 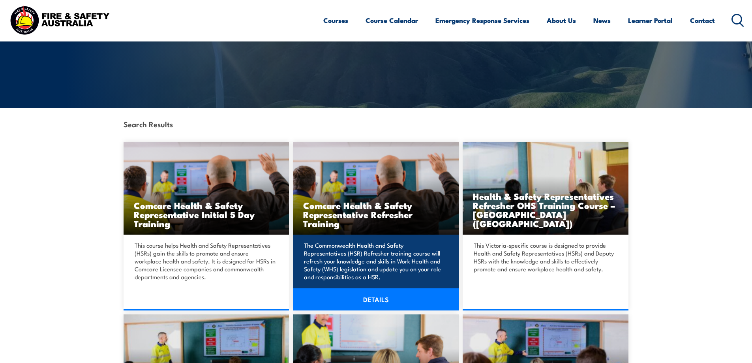 What do you see at coordinates (545, 188) in the screenshot?
I see `img: Health & Safety Representatives Initial OHS Training Course (VIC)` at bounding box center [545, 188].